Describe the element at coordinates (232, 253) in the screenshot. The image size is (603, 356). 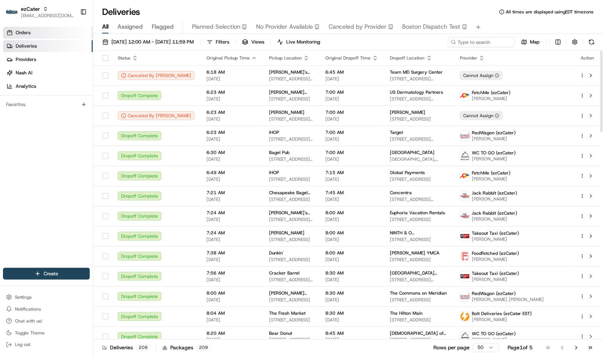
I see `span: 7:38 AM` at that location.